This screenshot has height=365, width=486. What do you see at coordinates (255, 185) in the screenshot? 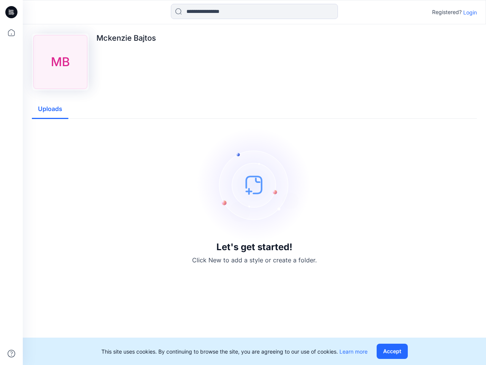
I see `img: empty-state-image.svg` at bounding box center [255, 185].